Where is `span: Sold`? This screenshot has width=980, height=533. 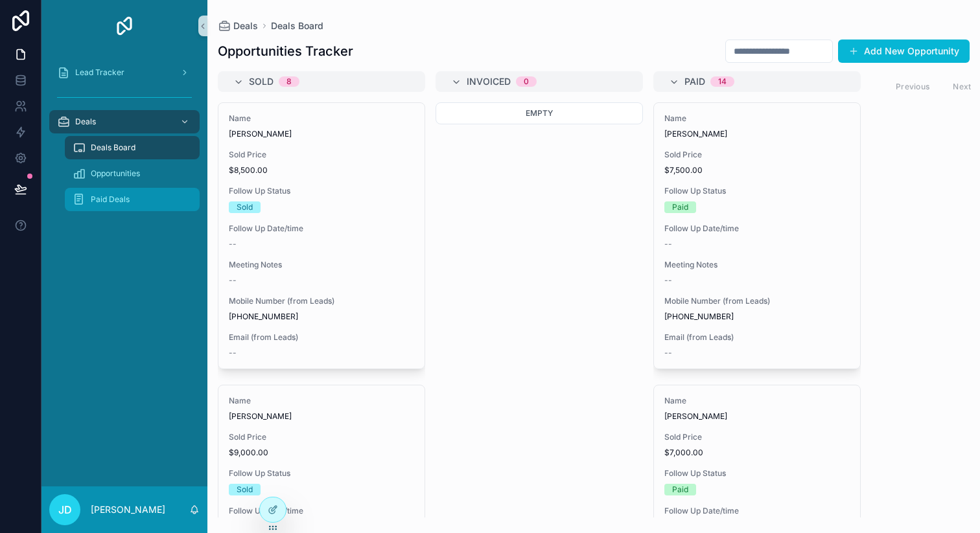 span: Sold is located at coordinates (261, 82).